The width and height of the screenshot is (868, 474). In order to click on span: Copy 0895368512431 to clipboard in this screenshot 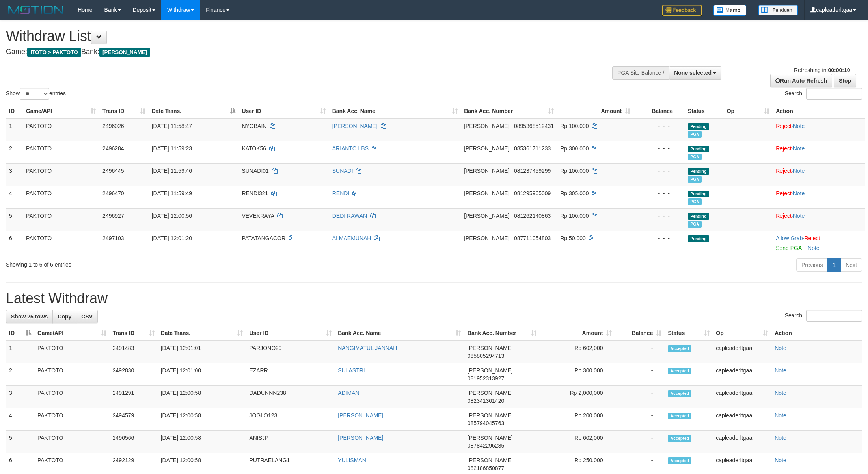, I will do `click(534, 126)`.